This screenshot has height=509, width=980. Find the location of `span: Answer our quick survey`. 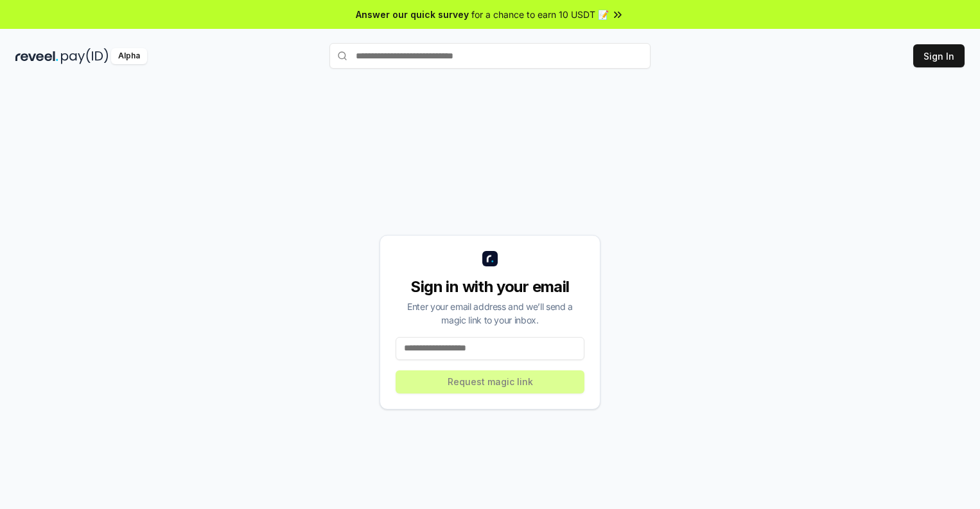

span: Answer our quick survey is located at coordinates (412, 14).